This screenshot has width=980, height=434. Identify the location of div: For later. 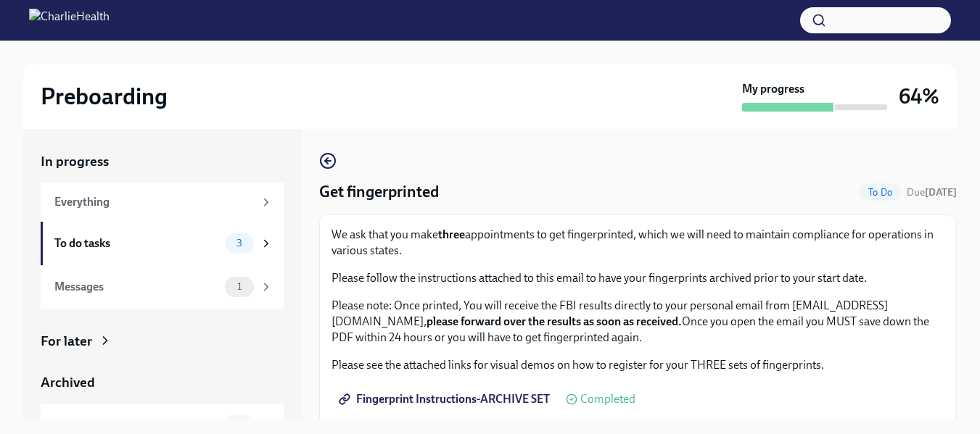
(66, 341).